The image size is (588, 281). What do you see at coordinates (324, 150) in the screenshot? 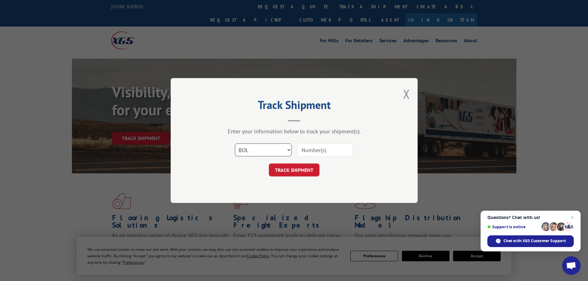
I see `input: Number(s)` at bounding box center [324, 150].